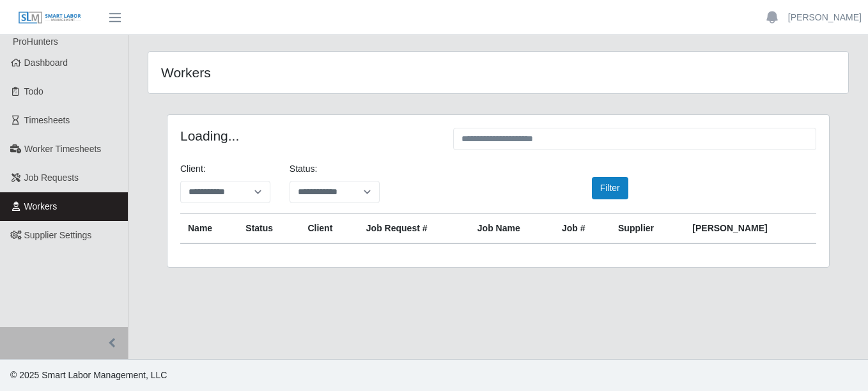 This screenshot has height=391, width=868. I want to click on span: Supplier Settings, so click(58, 235).